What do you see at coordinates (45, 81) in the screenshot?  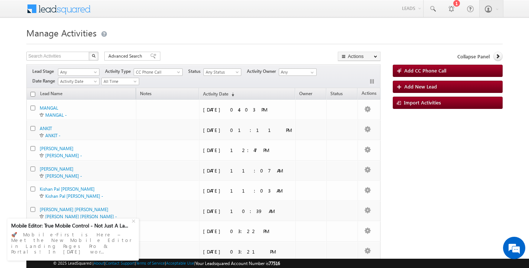 I see `span: Date Range` at bounding box center [45, 81].